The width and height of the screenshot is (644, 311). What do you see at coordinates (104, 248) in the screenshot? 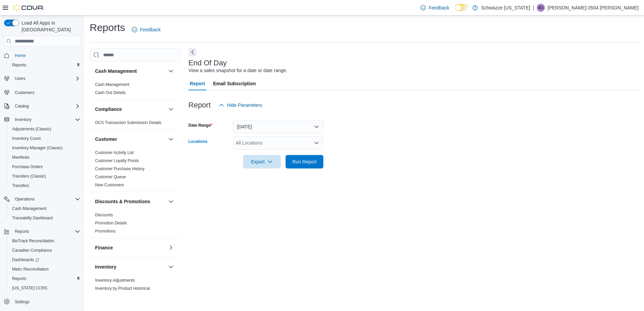
I see `h3: Finance` at bounding box center [104, 248].